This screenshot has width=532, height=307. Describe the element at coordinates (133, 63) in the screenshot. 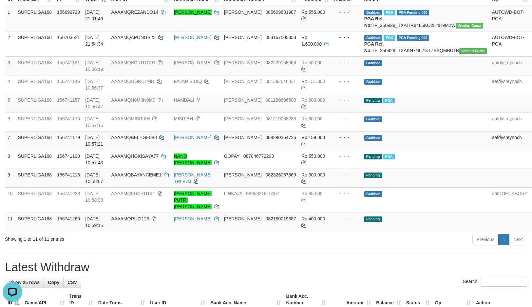

I see `span: AAAAMQBORUTO01` at that location.